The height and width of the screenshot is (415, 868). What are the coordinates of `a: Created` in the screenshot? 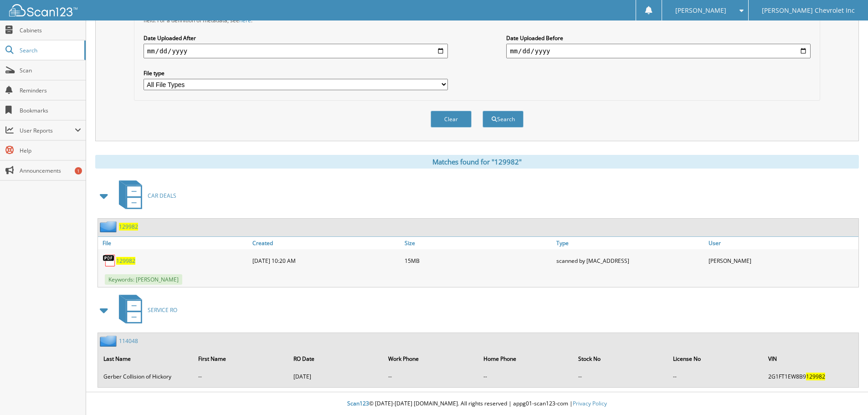 It's located at (327, 243).